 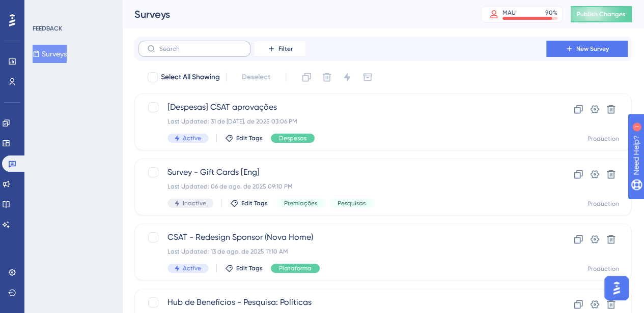 I want to click on button: Open AI Assistant Launcher, so click(x=16, y=16).